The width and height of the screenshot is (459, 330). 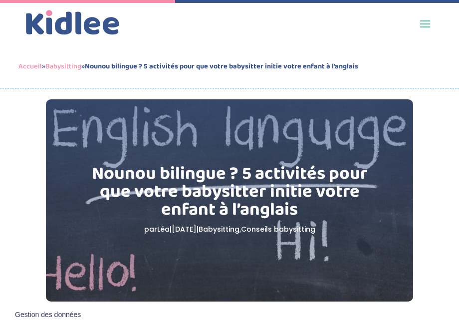 I want to click on button: Gestion des données, so click(x=48, y=315).